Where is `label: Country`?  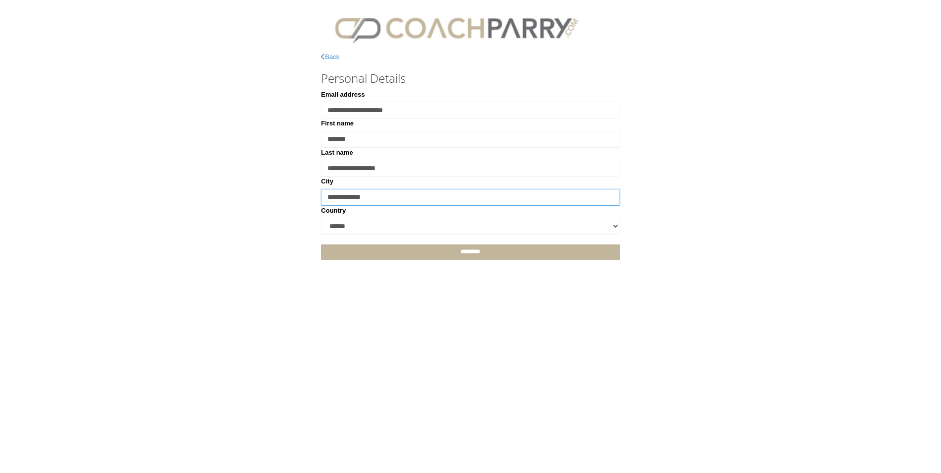
label: Country is located at coordinates (333, 211).